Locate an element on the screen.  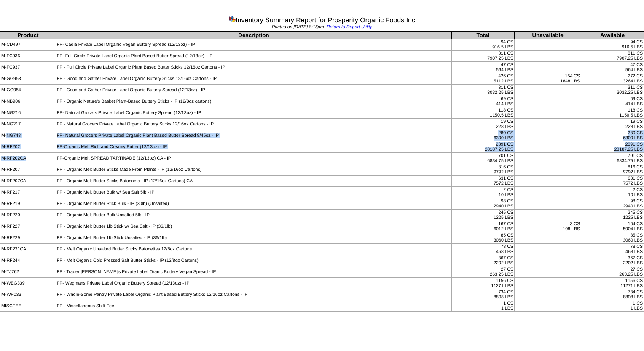
td: FP - Organic Melt Butter 1lb Stick Unsalted - IP (36/1lb) is located at coordinates (254, 238).